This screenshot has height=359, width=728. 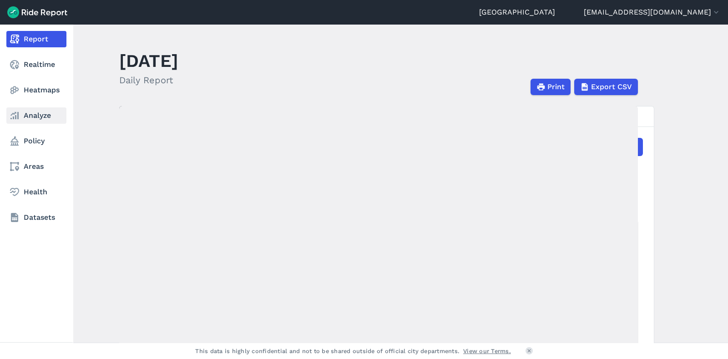 I want to click on button: Export CSV, so click(x=606, y=87).